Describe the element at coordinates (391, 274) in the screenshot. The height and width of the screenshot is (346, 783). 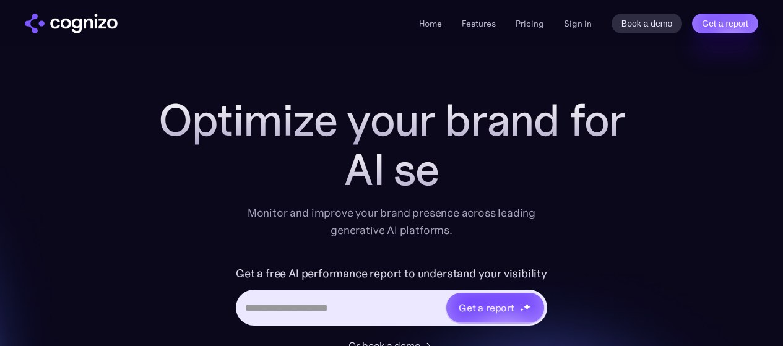
I see `label: Get a free AI performance report to understand your visibility` at that location.